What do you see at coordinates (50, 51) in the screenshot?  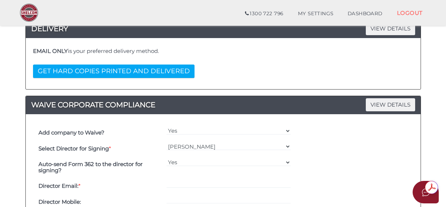 I see `b: EMAIL ONLY` at bounding box center [50, 51].